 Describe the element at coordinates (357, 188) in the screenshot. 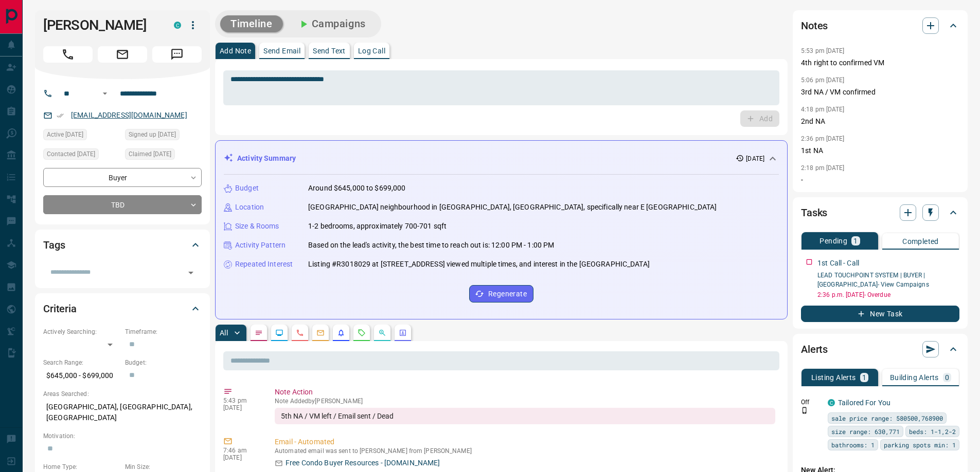

I see `p: Around $645,000 to $699,000` at that location.